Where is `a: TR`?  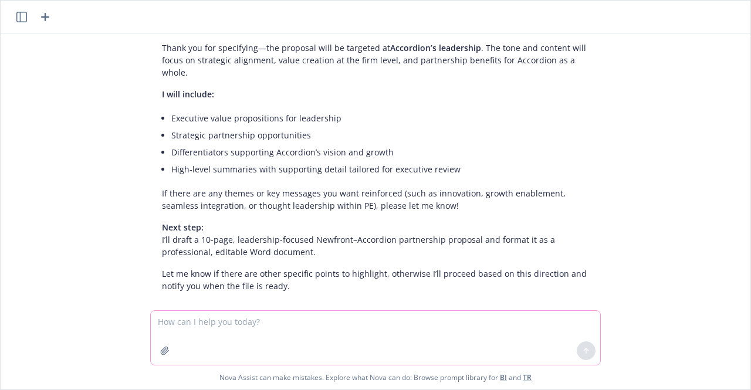 a: TR is located at coordinates (527, 377).